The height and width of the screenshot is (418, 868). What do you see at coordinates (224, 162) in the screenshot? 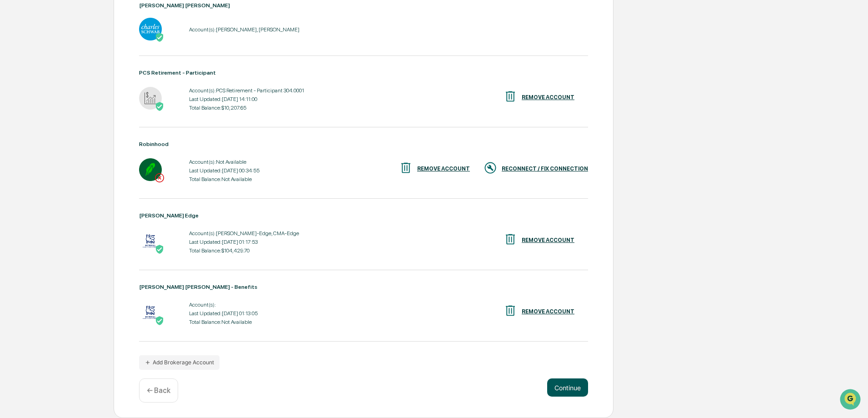
I see `div: Account(s): Not Available` at bounding box center [224, 162].